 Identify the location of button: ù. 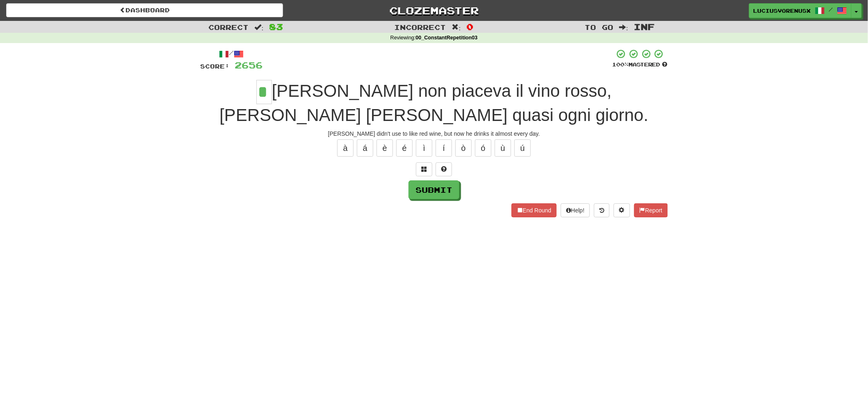
(503, 148).